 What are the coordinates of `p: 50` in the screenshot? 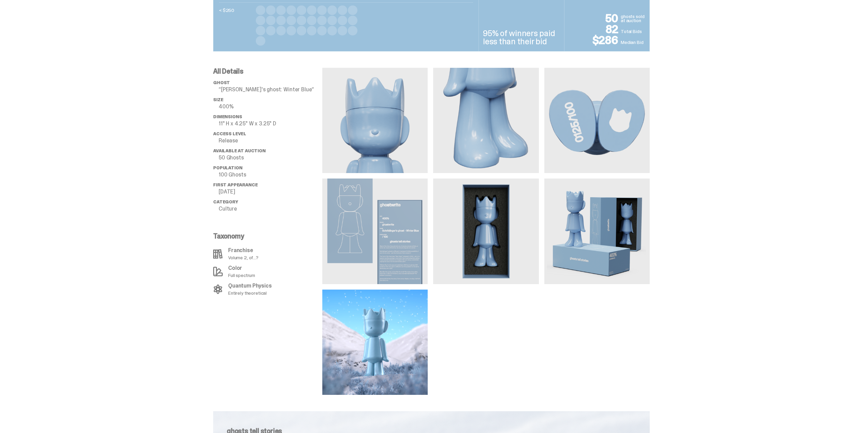 It's located at (594, 18).